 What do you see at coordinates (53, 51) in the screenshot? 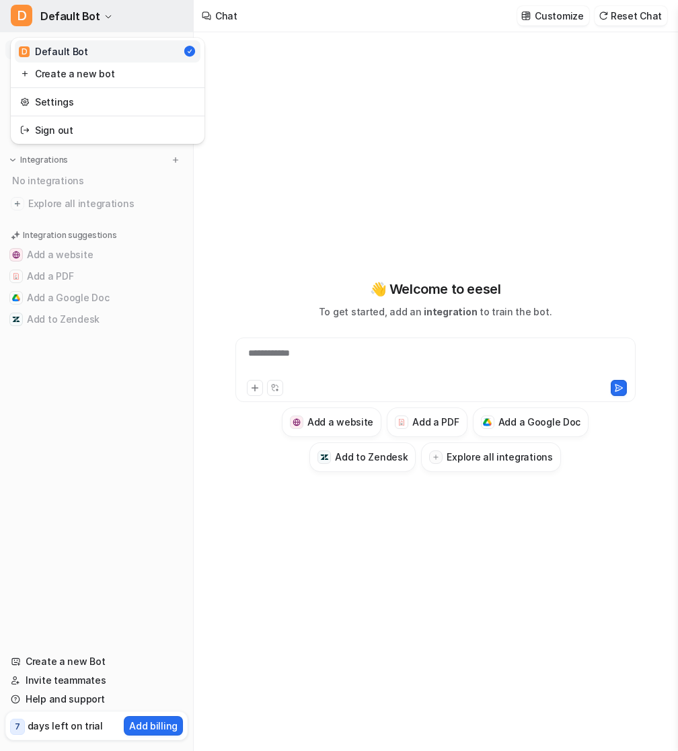
I see `div: Default Bot` at bounding box center [53, 51].